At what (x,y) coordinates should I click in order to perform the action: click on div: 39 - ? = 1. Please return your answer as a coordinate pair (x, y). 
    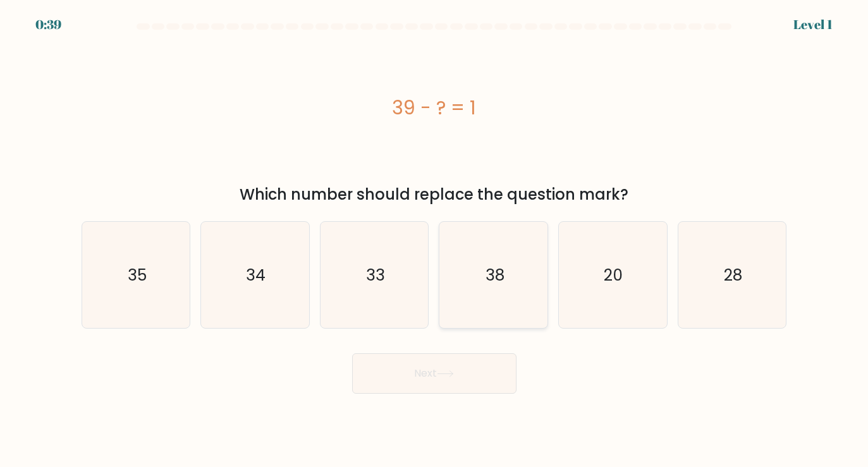
    Looking at the image, I should click on (434, 107).